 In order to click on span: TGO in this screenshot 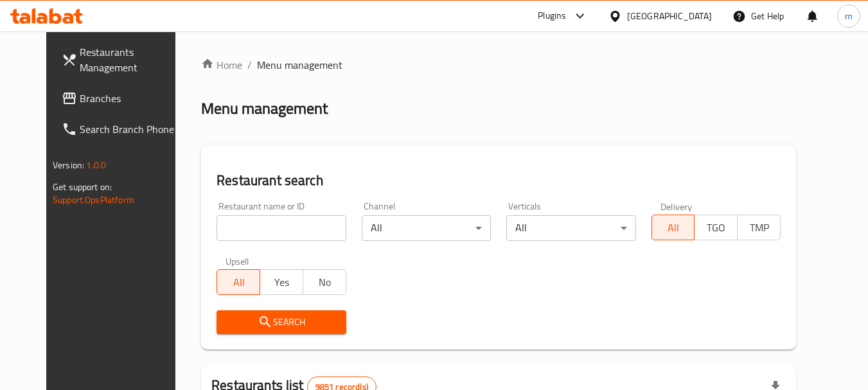, I will do `click(716, 228)`.